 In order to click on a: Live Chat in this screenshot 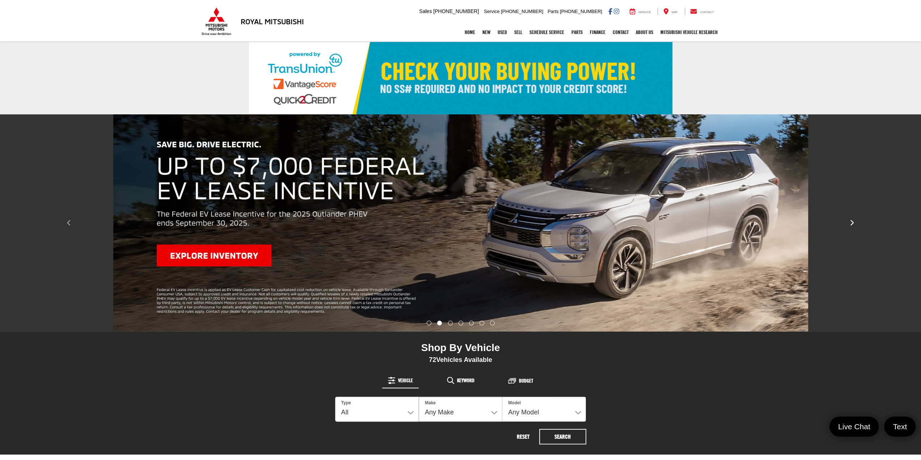, I will do `click(854, 426)`.